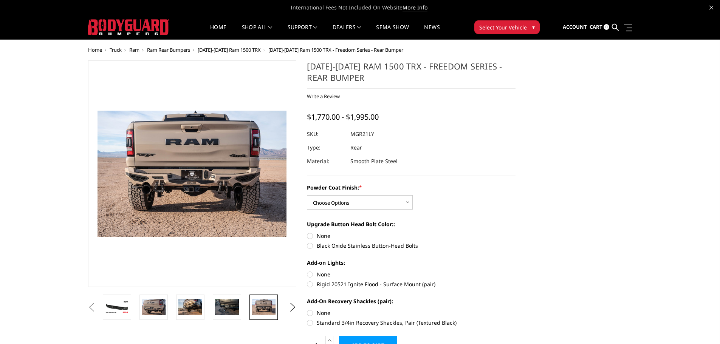 This screenshot has width=720, height=344. What do you see at coordinates (92, 308) in the screenshot?
I see `button: Previous` at bounding box center [92, 308].